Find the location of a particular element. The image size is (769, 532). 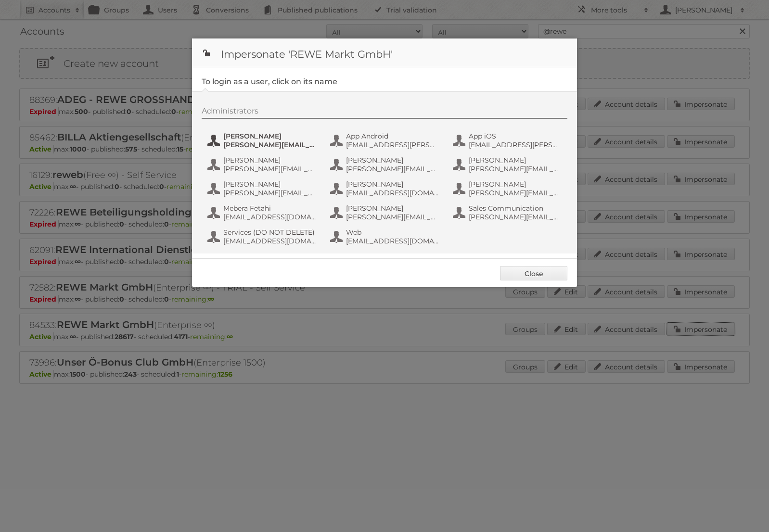

span: Mebera Fetahi is located at coordinates (270, 208).